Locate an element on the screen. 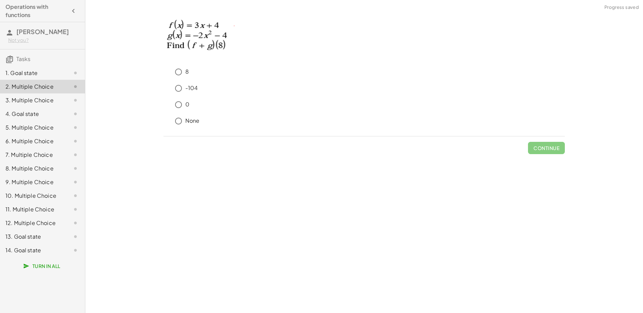 The image size is (643, 313). button: Turn In All is located at coordinates (42, 266).